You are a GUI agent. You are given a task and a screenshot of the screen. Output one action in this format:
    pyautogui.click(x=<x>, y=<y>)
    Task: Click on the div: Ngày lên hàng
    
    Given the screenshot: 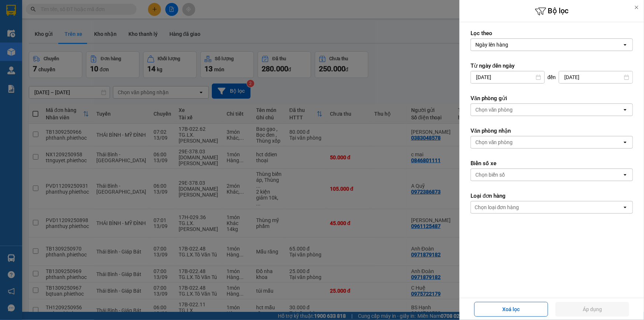 What is the action you would take?
    pyautogui.click(x=491, y=45)
    